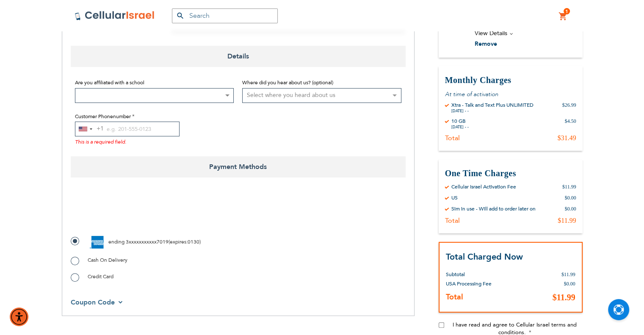 The width and height of the screenshot is (644, 335). Describe the element at coordinates (287, 83) in the screenshot. I see `span: Where did you hear about us? (optional)` at that location.